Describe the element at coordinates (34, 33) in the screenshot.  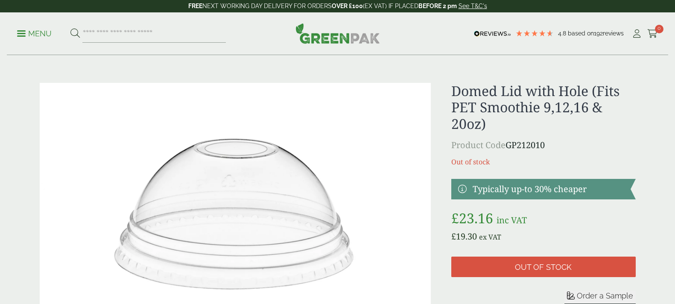
I see `a: Menu` at that location.